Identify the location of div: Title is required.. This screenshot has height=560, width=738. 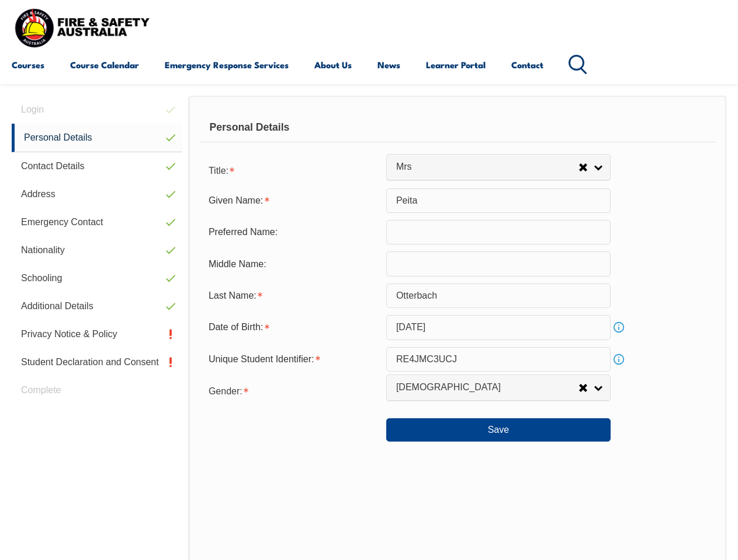
(293, 170).